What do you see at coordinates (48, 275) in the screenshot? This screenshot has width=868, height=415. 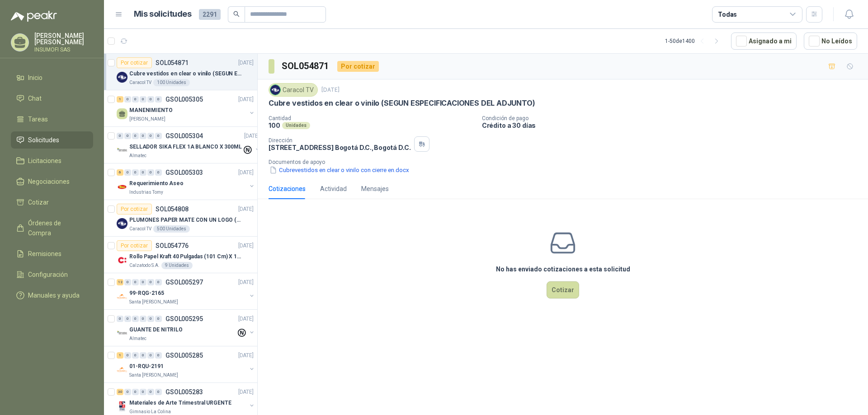 I see `span: Configuración` at bounding box center [48, 275].